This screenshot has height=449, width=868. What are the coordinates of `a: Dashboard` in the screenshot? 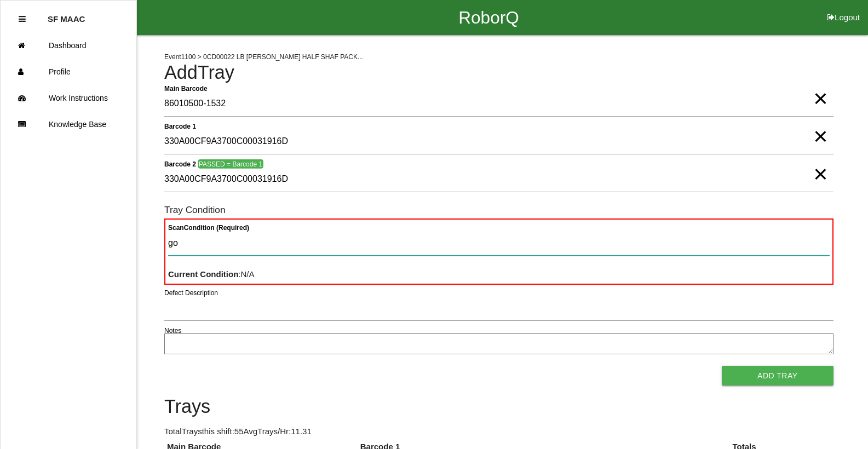 It's located at (69, 46).